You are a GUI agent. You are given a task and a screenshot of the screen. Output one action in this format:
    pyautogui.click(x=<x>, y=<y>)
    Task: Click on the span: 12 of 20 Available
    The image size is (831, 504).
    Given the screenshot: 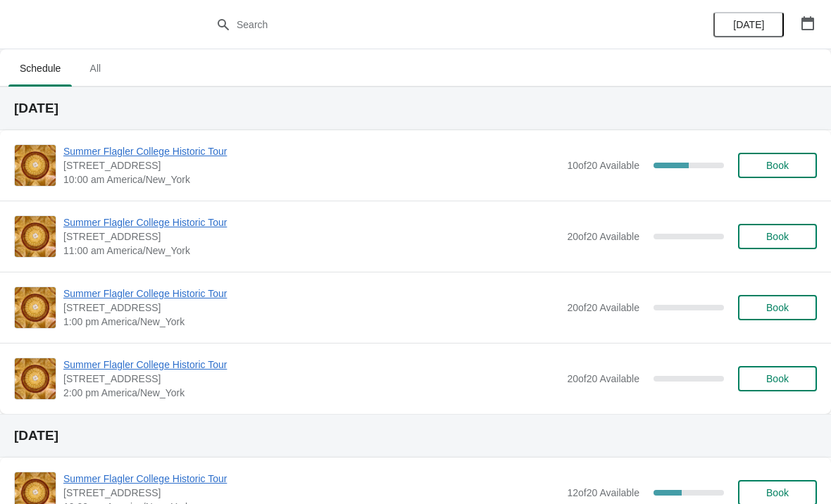 What is the action you would take?
    pyautogui.click(x=603, y=492)
    